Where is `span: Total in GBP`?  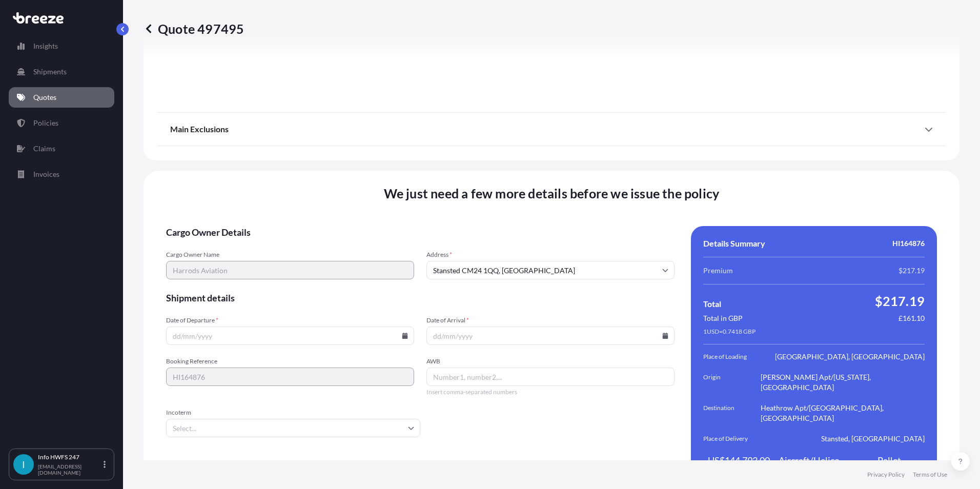
span: Total in GBP is located at coordinates (723, 318).